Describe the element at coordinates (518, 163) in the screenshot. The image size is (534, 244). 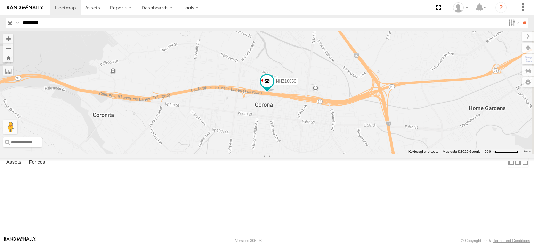
I see `label: Dock Summary Table to the Right` at that location.